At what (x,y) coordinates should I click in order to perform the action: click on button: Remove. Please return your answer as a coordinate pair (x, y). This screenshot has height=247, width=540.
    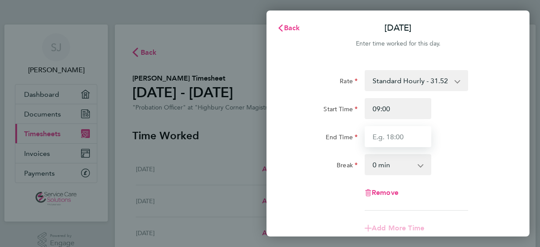
    Looking at the image, I should click on (381, 193).